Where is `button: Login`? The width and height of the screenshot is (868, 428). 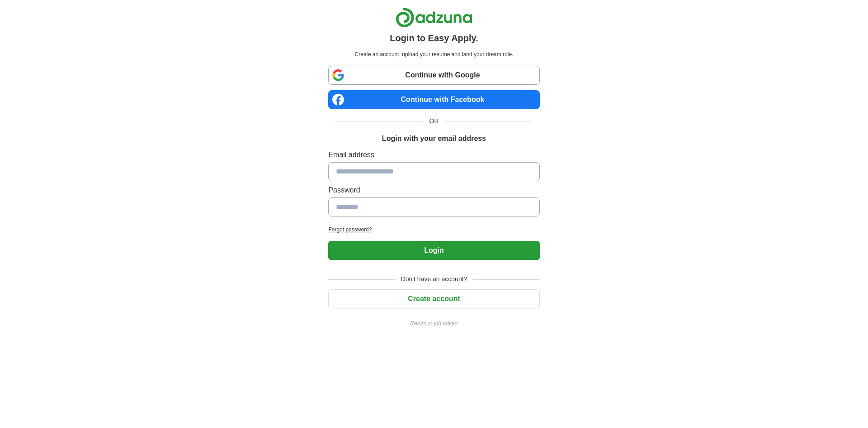
button: Login is located at coordinates (434, 250).